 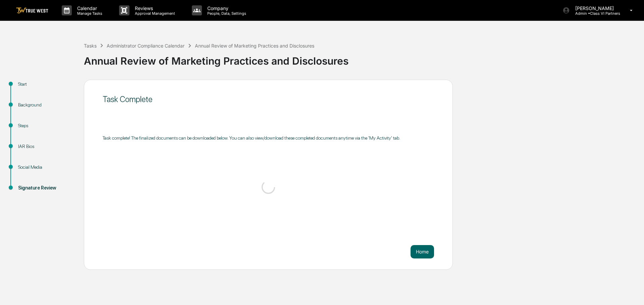 What do you see at coordinates (46, 167) in the screenshot?
I see `div: Social Media` at bounding box center [46, 167].